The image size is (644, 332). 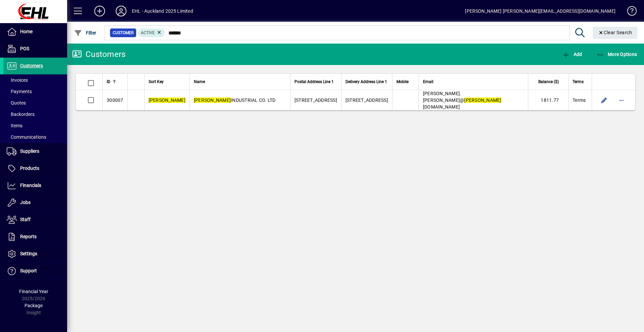 What do you see at coordinates (406, 82) in the screenshot?
I see `div: Mobile` at bounding box center [406, 82].